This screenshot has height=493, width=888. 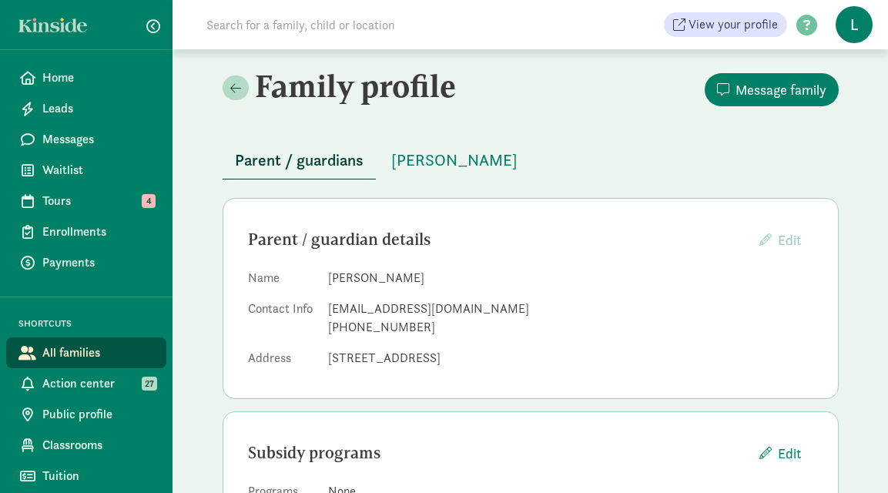 What do you see at coordinates (98, 263) in the screenshot?
I see `span: Payments` at bounding box center [98, 263].